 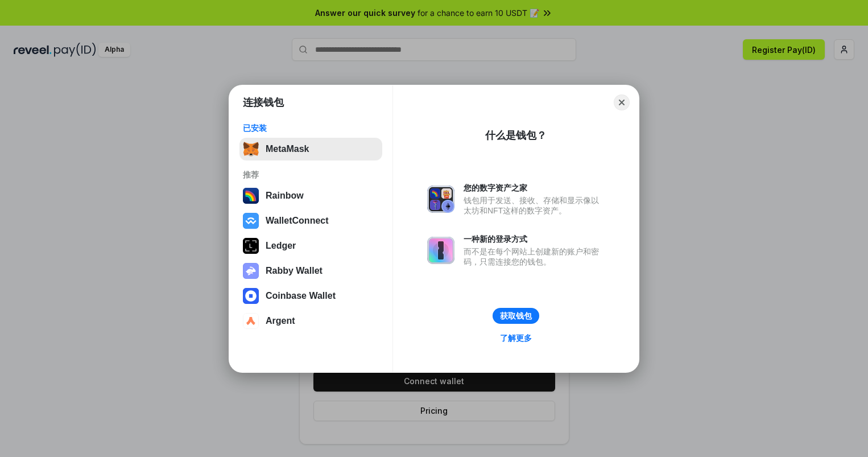 I want to click on div: Ledger, so click(x=280, y=246).